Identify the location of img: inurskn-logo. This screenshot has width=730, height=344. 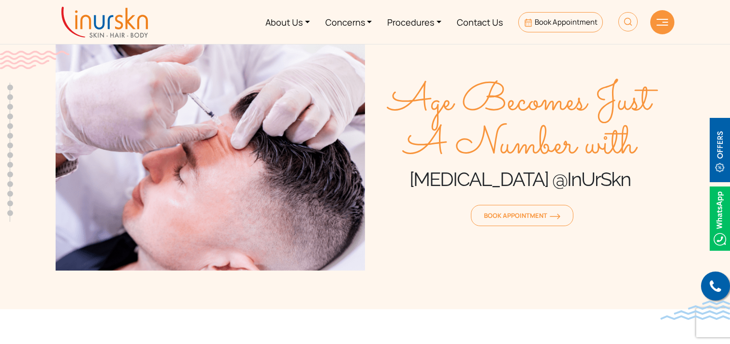
(104, 22).